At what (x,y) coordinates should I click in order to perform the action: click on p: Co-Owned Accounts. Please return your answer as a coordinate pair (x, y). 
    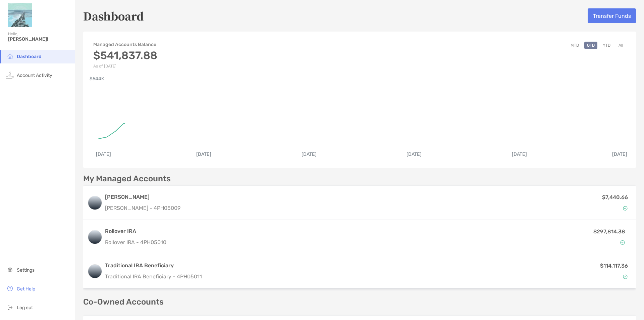
    Looking at the image, I should click on (359, 301).